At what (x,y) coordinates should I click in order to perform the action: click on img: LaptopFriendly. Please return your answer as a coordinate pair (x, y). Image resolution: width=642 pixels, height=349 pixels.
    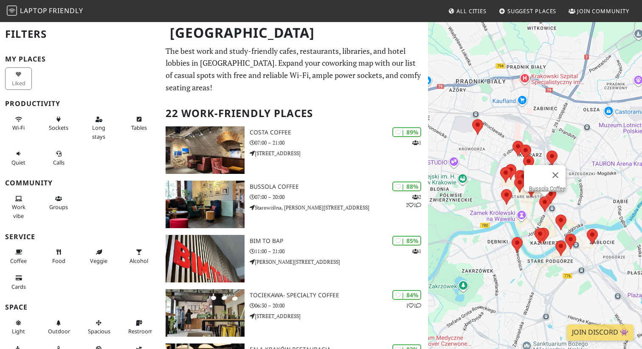
    Looking at the image, I should click on (12, 11).